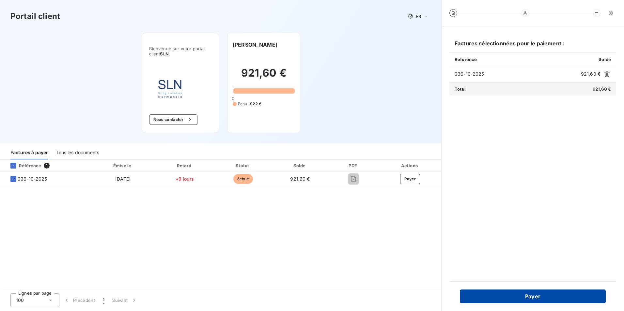  Describe the element at coordinates (418, 16) in the screenshot. I see `span: FR` at that location.